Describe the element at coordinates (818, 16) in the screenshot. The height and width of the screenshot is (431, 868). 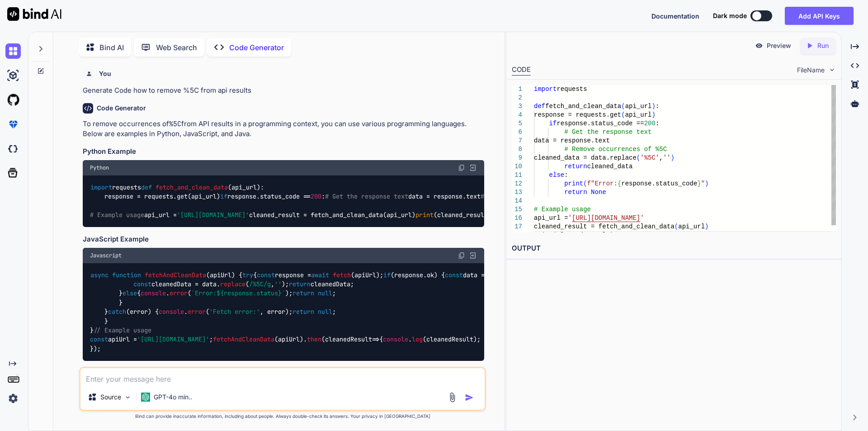
I see `button: Add API Keys` at that location.